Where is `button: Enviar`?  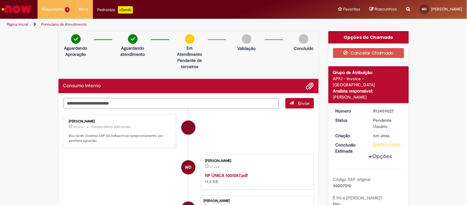
button: Enviar is located at coordinates (299, 103).